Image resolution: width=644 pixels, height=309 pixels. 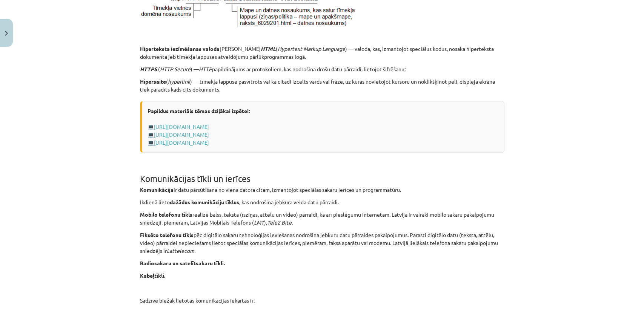 What do you see at coordinates (322, 85) in the screenshot?
I see `p: ( ) — tīmekļa lappusē pasvītrots vai kā citādi izcelts vārds vai frāze, uz kuras novietojot kurso...` at bounding box center [322, 85].